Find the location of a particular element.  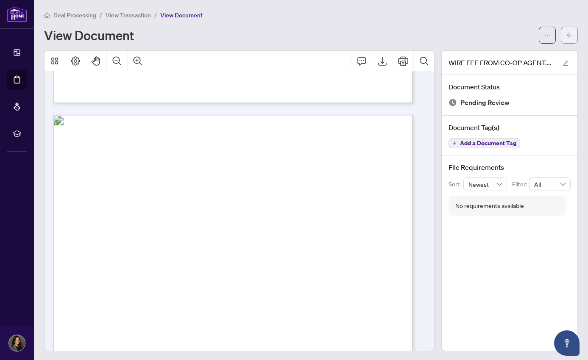

img: Profile Icon is located at coordinates (17, 343).